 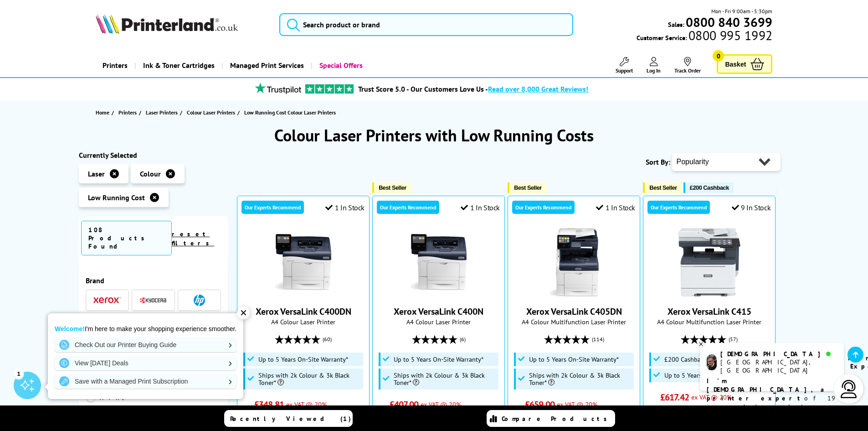 What do you see at coordinates (733, 339) in the screenshot?
I see `span: (57)` at bounding box center [733, 339].